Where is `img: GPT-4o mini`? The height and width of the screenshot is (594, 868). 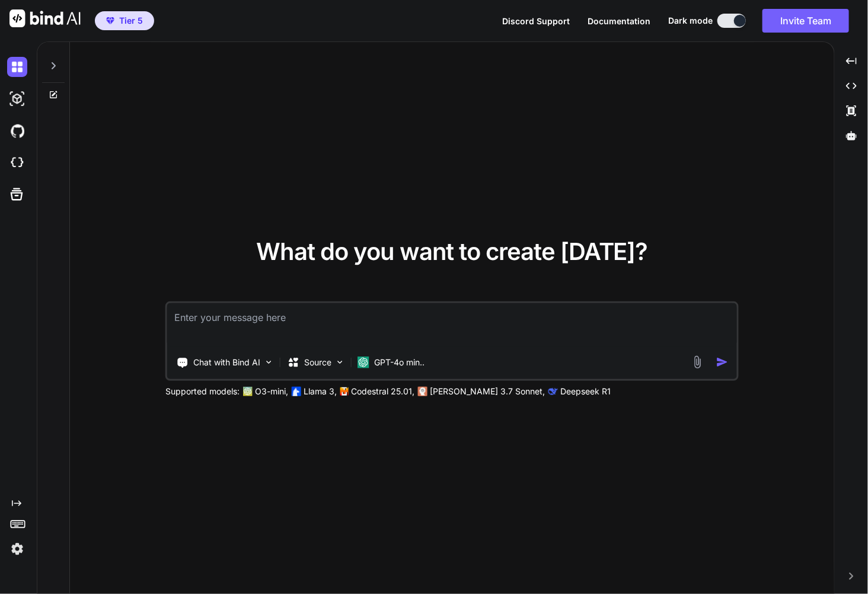 img: GPT-4o mini is located at coordinates (363, 362).